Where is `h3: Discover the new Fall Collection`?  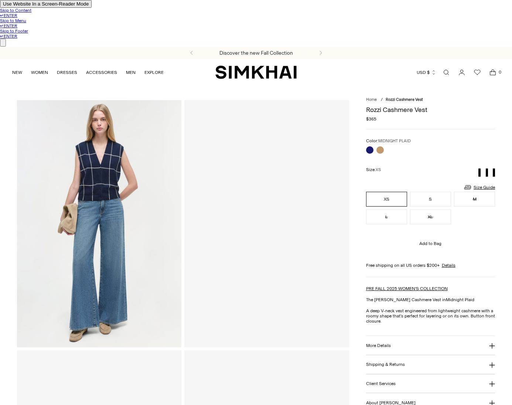 h3: Discover the new Fall Collection is located at coordinates (256, 53).